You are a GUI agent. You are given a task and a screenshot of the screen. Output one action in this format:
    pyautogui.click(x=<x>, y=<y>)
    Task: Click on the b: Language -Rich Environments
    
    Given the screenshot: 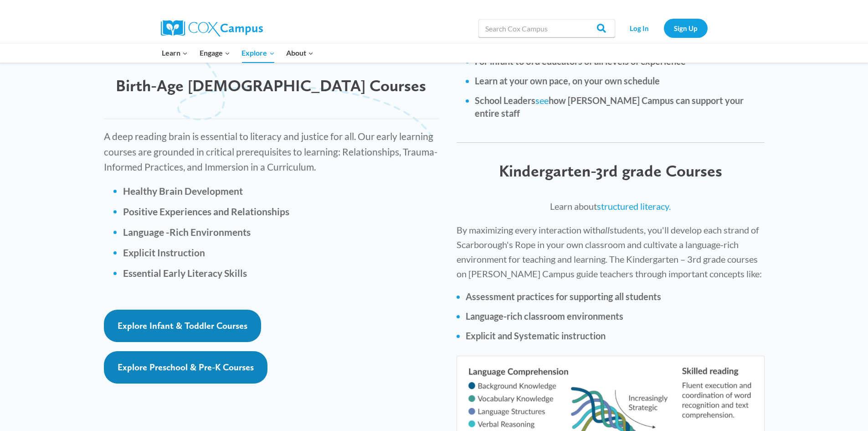 What is the action you would take?
    pyautogui.click(x=187, y=232)
    